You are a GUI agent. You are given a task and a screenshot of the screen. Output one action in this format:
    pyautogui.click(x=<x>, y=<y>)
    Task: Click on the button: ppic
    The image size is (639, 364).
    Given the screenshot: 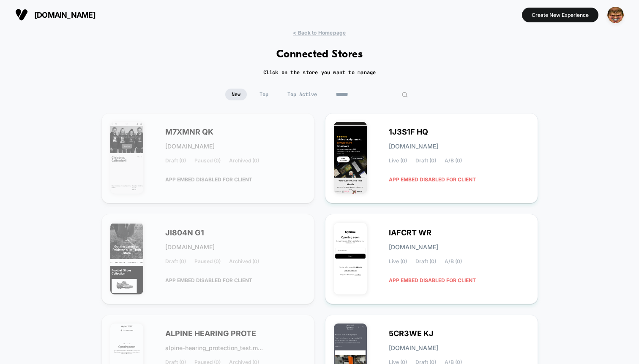 What is the action you would take?
    pyautogui.click(x=615, y=15)
    